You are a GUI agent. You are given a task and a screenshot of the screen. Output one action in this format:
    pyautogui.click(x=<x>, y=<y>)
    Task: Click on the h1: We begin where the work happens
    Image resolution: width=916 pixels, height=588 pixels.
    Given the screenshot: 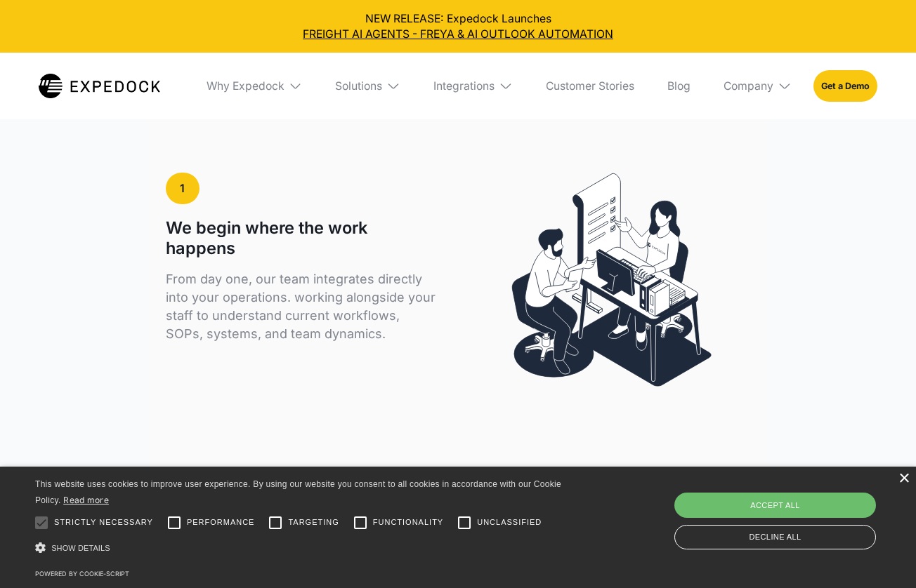 What is the action you would take?
    pyautogui.click(x=301, y=238)
    